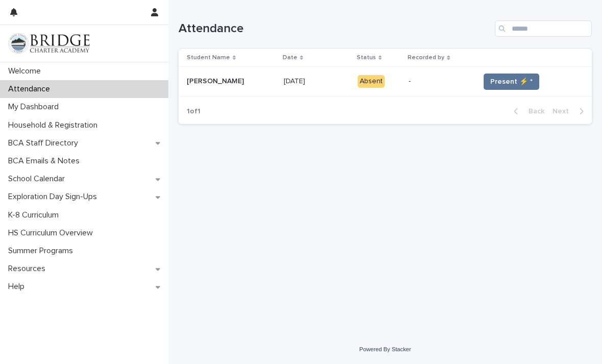  What do you see at coordinates (53, 233) in the screenshot?
I see `p: HS Curriculum Overview` at bounding box center [53, 233].